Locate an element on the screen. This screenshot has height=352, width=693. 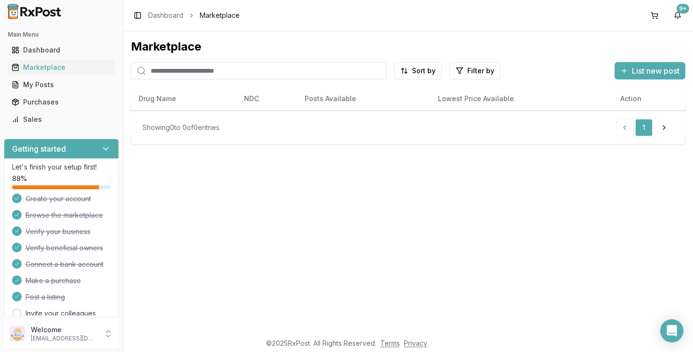
a: Purchases is located at coordinates (61, 102).